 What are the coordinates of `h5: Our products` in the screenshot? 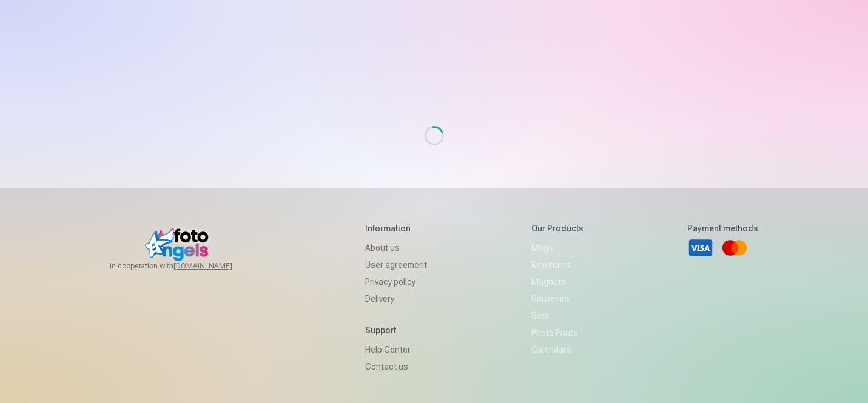 It's located at (557, 228).